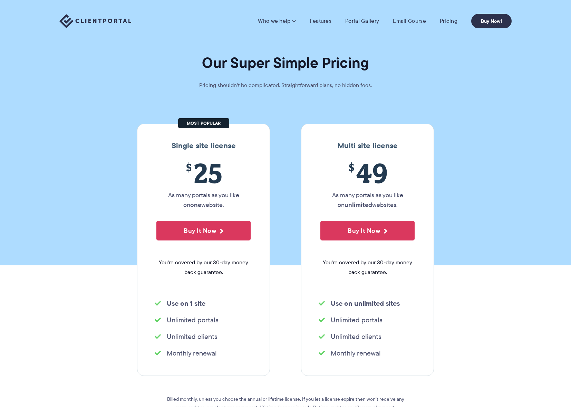  What do you see at coordinates (358, 204) in the screenshot?
I see `strong: unlimited` at bounding box center [358, 204].